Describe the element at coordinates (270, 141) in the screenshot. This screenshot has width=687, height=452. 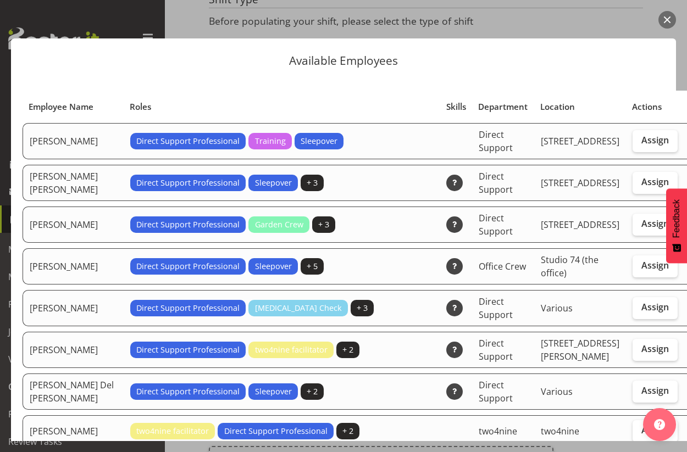
I see `span: Training` at that location.